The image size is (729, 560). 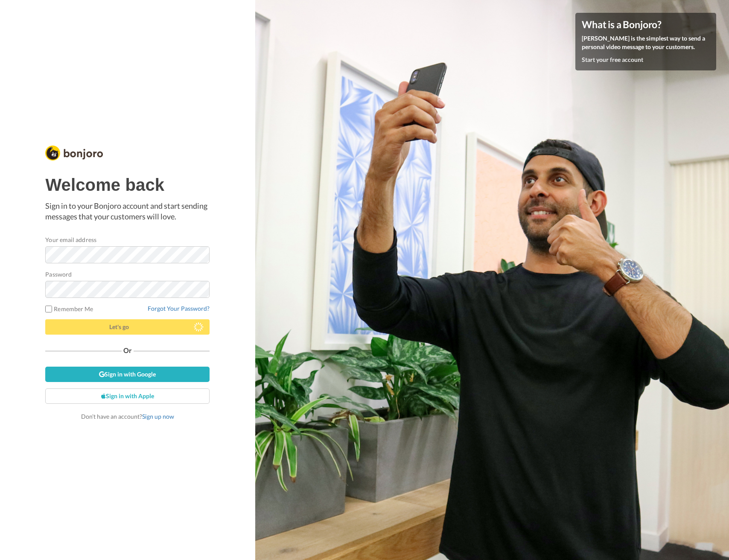 I want to click on h1: Welcome back, so click(x=127, y=185).